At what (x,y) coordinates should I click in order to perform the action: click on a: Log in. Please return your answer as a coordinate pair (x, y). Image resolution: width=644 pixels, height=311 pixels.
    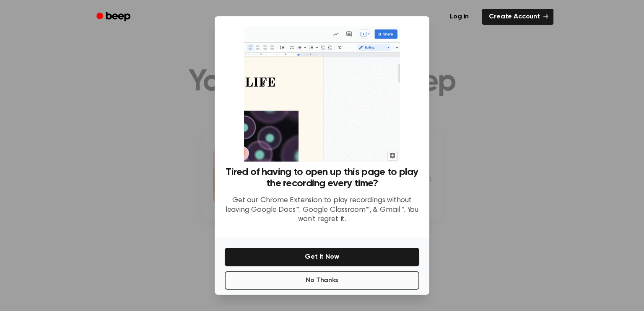
    Looking at the image, I should click on (459, 17).